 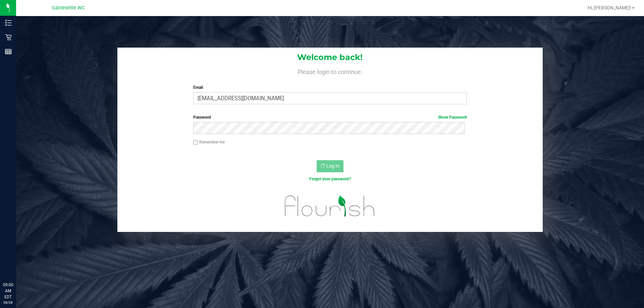 I want to click on p: 08/28, so click(x=8, y=302).